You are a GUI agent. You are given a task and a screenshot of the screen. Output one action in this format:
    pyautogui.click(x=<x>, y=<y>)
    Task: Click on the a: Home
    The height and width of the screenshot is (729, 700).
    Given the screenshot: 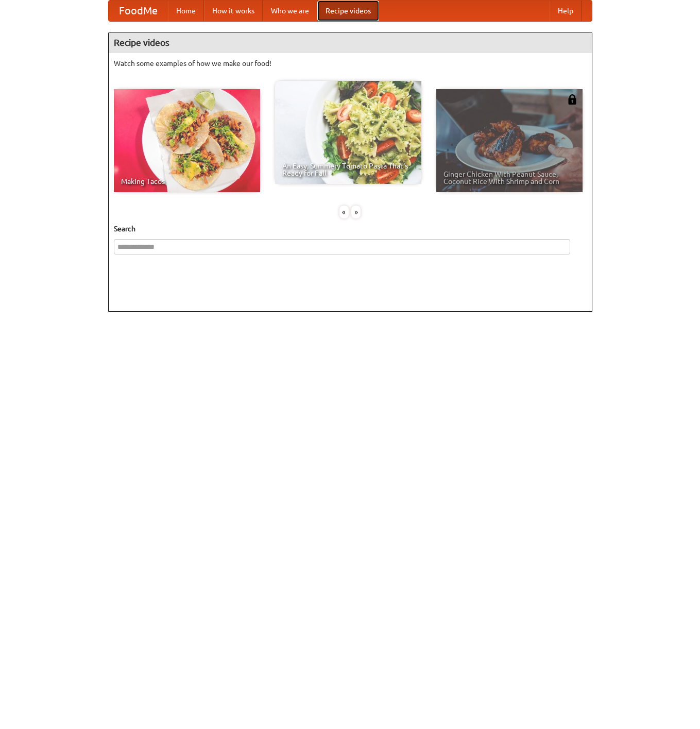 What is the action you would take?
    pyautogui.click(x=186, y=10)
    